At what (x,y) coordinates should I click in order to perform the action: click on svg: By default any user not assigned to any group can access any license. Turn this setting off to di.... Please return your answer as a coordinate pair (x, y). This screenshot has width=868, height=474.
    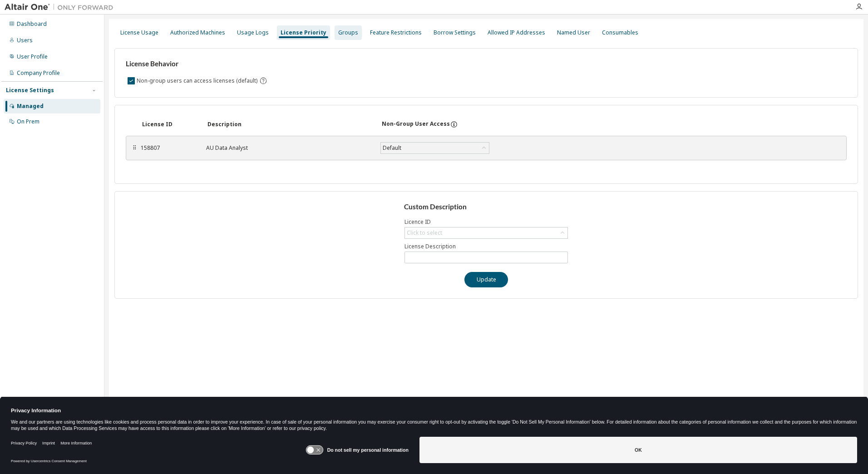
    Looking at the image, I should click on (263, 81).